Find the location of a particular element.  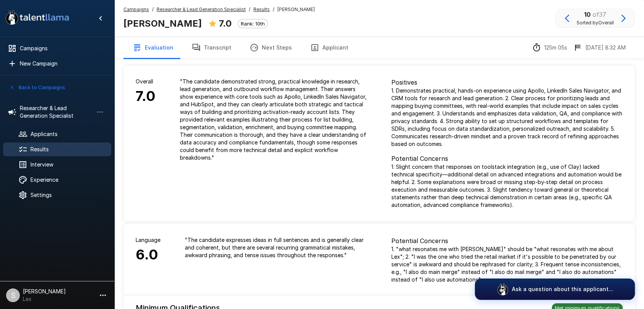

b: 10 is located at coordinates (587, 14).